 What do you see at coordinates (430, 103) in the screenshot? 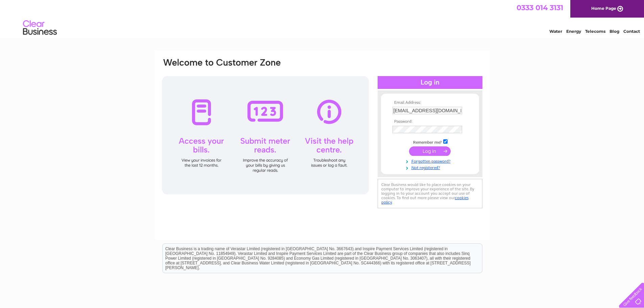
I see `th: Email Address:` at bounding box center [430, 103].